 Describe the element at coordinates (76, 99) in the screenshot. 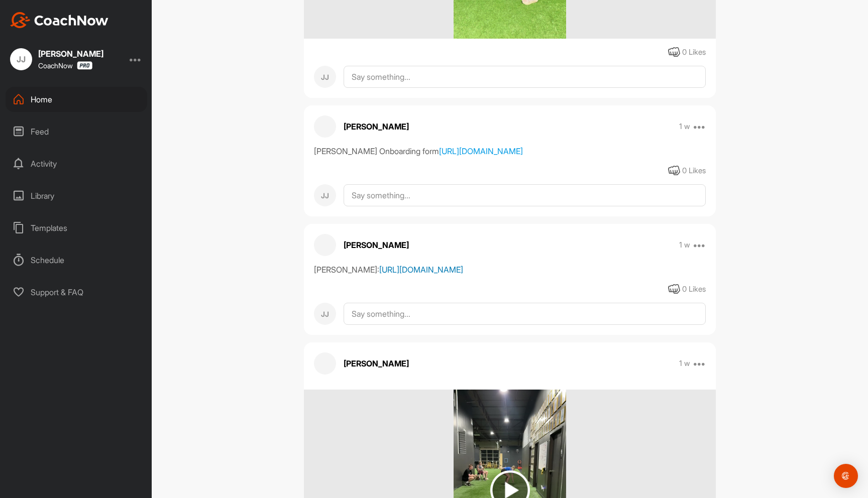

I see `div: Home` at that location.